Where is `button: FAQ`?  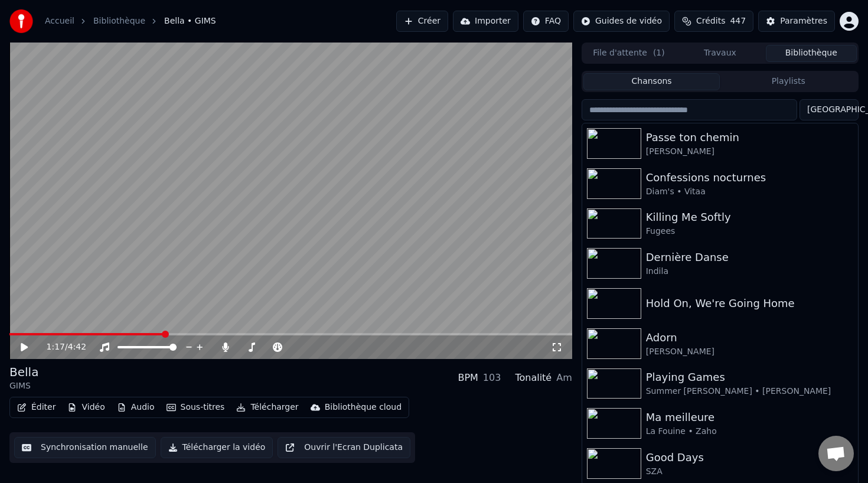 button: FAQ is located at coordinates (545, 21).